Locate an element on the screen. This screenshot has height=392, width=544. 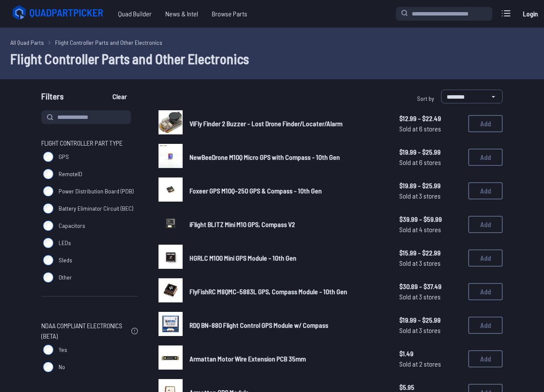
span: Sold at 4 stores is located at coordinates (430, 229).